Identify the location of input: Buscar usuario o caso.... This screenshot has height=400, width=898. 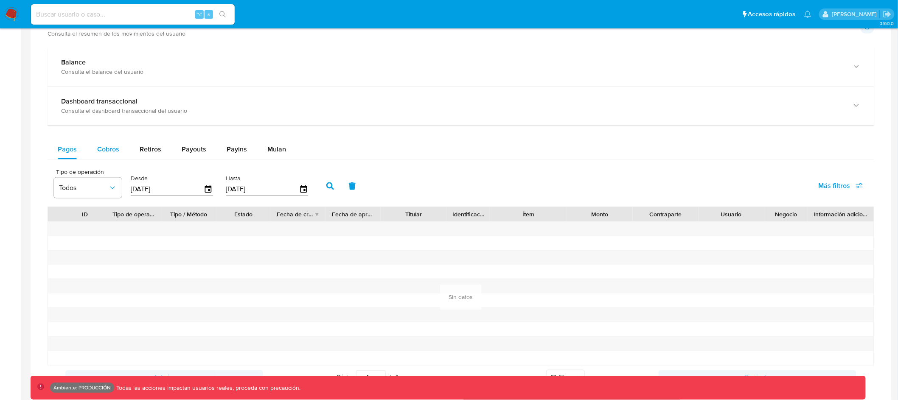
(133, 14).